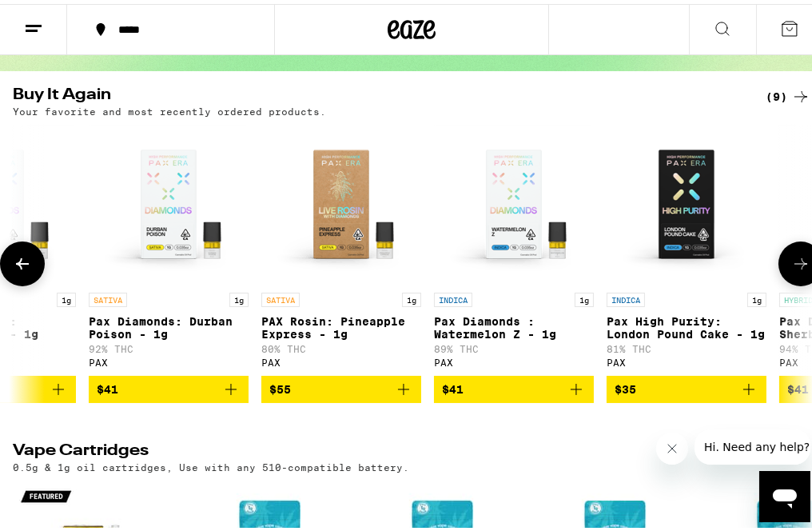 This screenshot has height=531, width=812. Describe the element at coordinates (341, 345) in the screenshot. I see `p: 80% THC` at that location.